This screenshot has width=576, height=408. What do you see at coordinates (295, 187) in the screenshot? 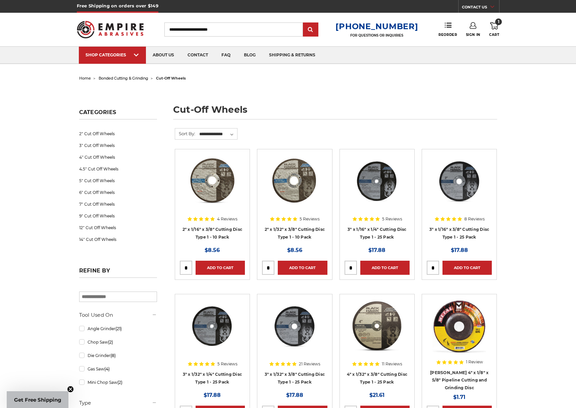
I see `a: 2" x 1/32" x 3/8" Cut Off Wheel` at bounding box center [295, 187].